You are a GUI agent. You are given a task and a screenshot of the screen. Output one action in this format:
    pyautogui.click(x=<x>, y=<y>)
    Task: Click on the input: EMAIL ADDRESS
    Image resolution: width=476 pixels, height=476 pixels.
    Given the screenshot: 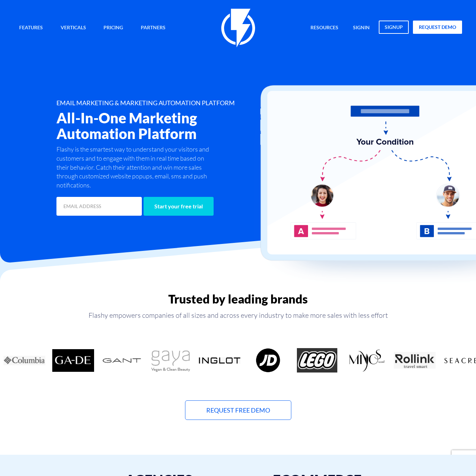 What is the action you would take?
    pyautogui.click(x=99, y=206)
    